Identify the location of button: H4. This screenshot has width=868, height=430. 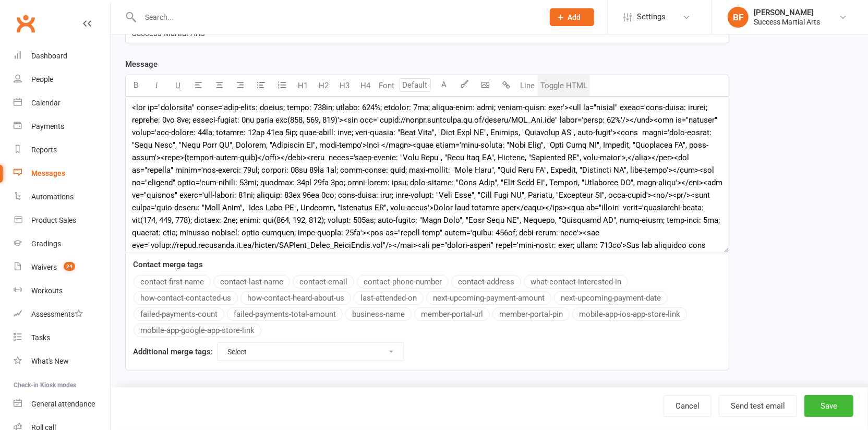
(366, 86).